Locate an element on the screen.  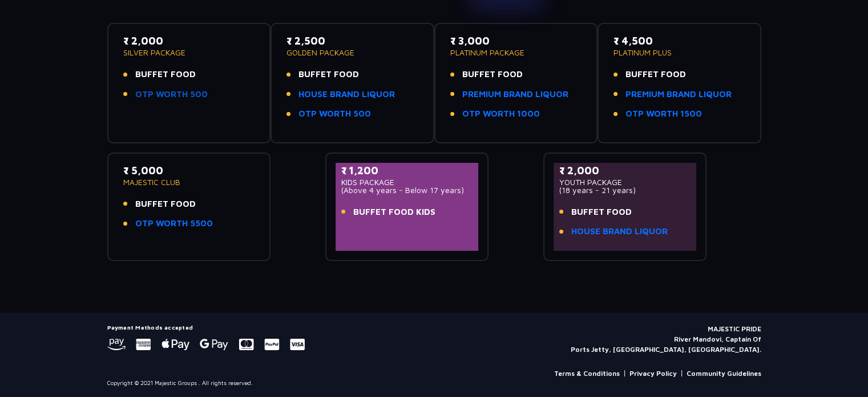
p: Copyright © 2021 Majestic Groups . All rights reserved. is located at coordinates (180, 383).